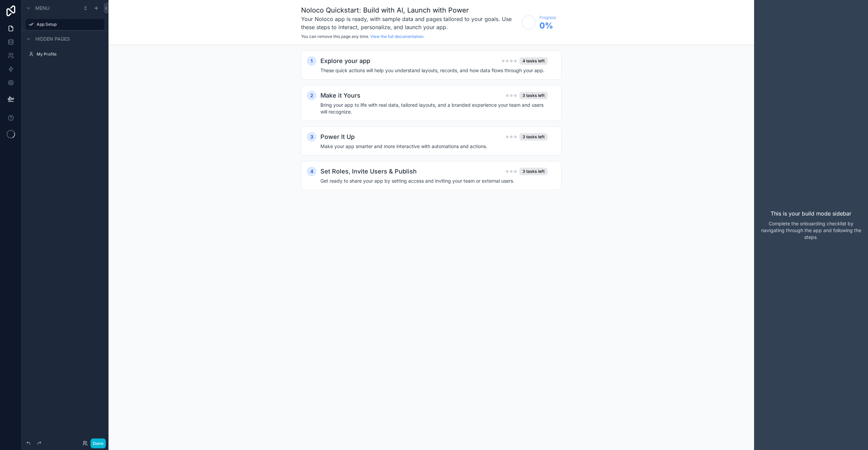 Image resolution: width=868 pixels, height=450 pixels. Describe the element at coordinates (53, 39) in the screenshot. I see `span: Hidden pages` at that location.